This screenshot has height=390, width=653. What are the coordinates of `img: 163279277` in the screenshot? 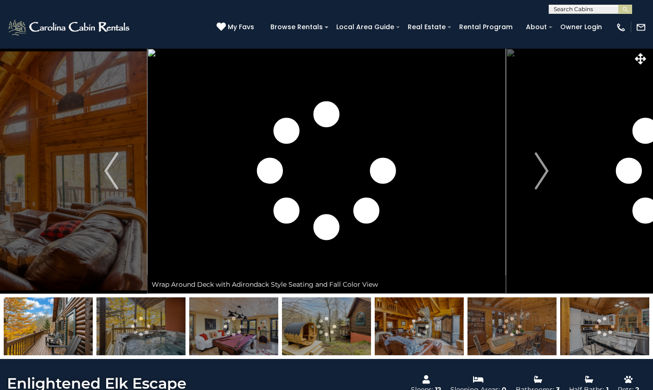 It's located at (604, 326).